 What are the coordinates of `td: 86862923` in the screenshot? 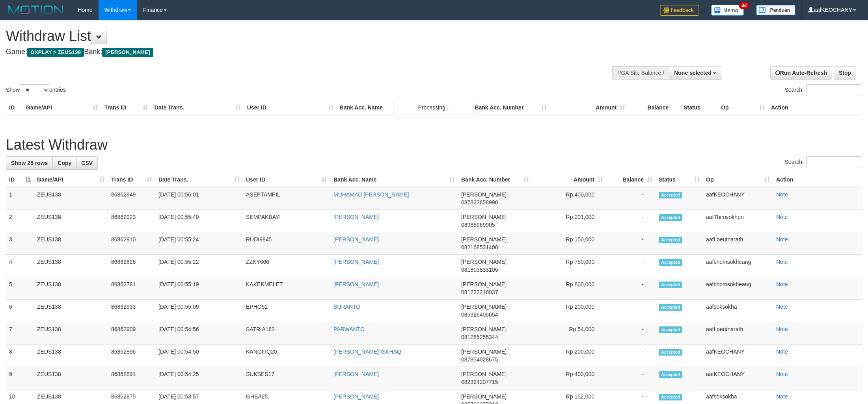 It's located at (132, 221).